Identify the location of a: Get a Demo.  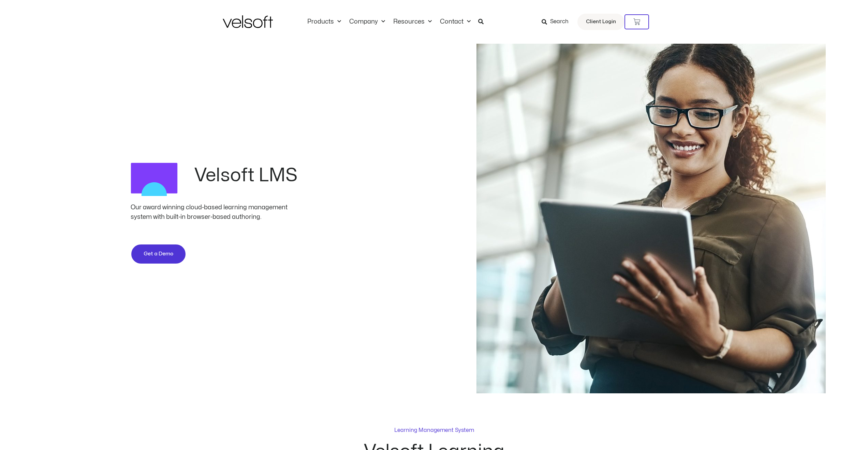
(158, 254).